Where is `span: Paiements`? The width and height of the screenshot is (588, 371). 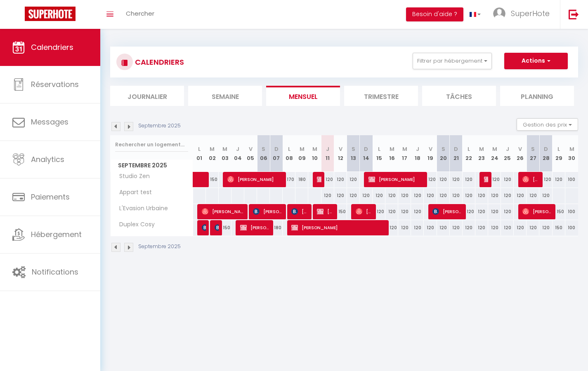 span: Paiements is located at coordinates (50, 197).